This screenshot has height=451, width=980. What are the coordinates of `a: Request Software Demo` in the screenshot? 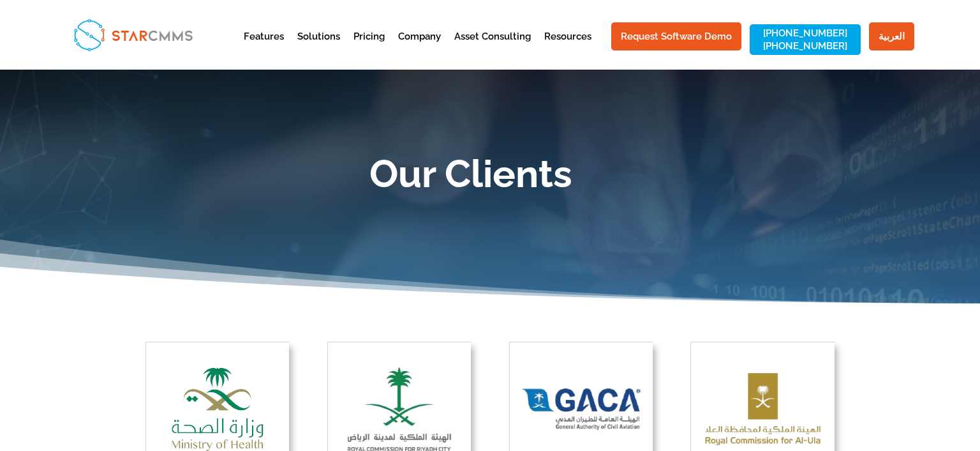 It's located at (677, 36).